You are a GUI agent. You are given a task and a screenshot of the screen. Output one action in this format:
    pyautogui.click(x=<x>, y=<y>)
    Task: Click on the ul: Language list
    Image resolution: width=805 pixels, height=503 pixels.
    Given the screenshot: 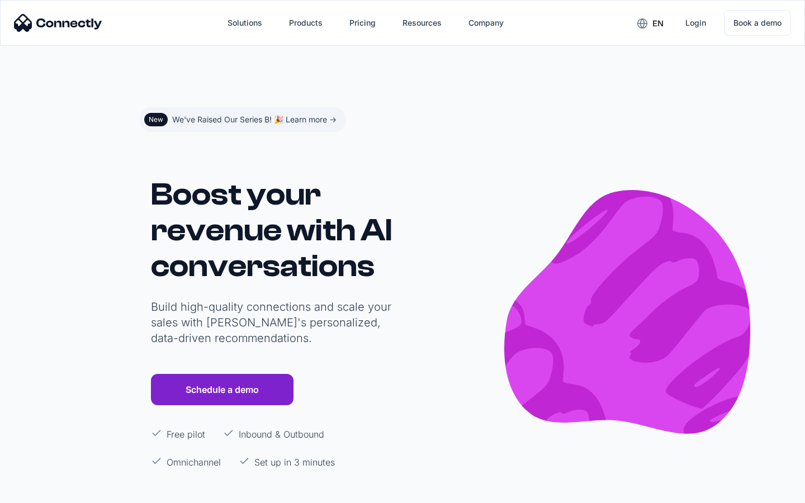 What is the action you would take?
    pyautogui.click(x=45, y=491)
    